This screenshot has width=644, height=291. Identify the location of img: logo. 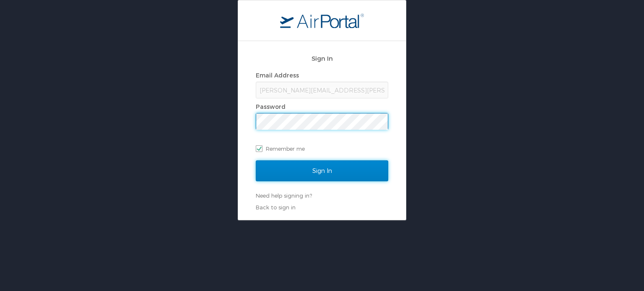
(322, 20).